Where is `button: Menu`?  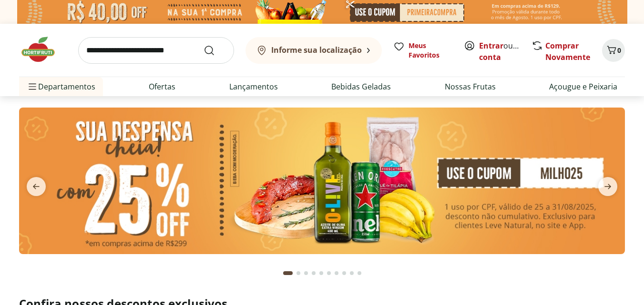
button: Menu is located at coordinates (33, 87).